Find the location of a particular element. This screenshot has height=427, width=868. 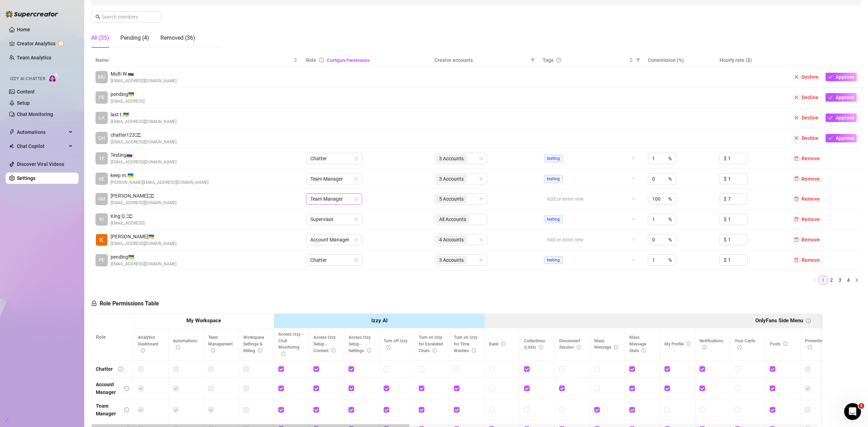

span: Account Manager is located at coordinates (334, 239).